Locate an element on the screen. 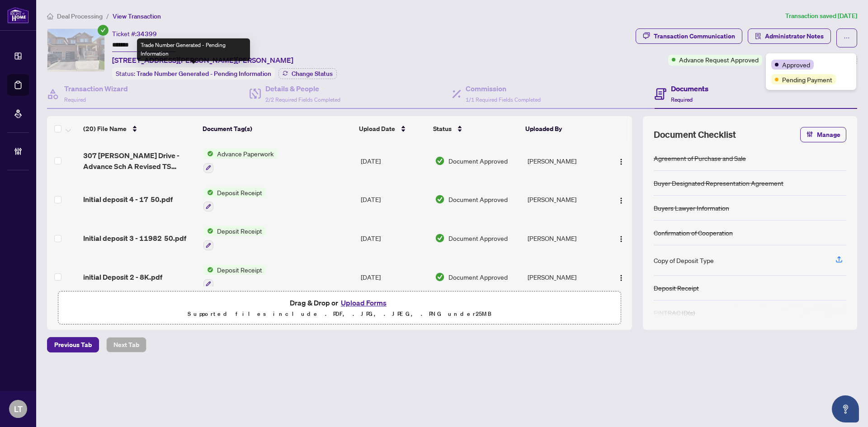 This screenshot has height=427, width=868. h4: Transaction Wizard is located at coordinates (96, 89).